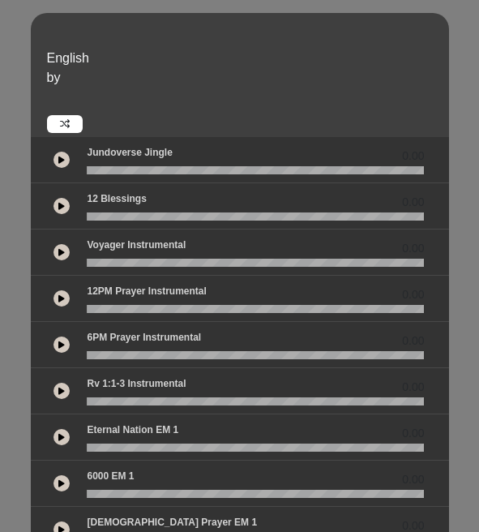  Describe the element at coordinates (132, 430) in the screenshot. I see `p: Eternal Nation EM 1` at that location.